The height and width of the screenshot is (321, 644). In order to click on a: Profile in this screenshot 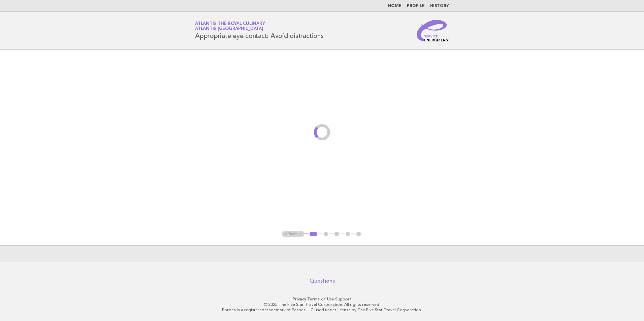, I will do `click(415, 6)`.